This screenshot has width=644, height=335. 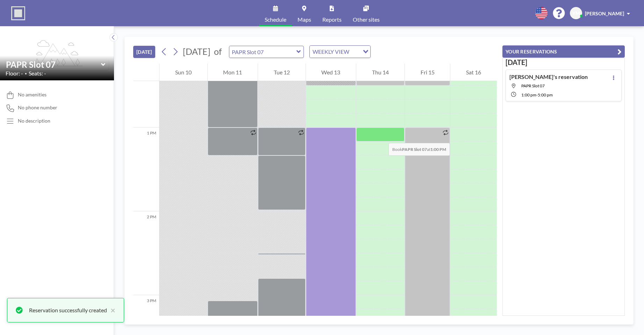 I want to click on span: Reports, so click(x=332, y=20).